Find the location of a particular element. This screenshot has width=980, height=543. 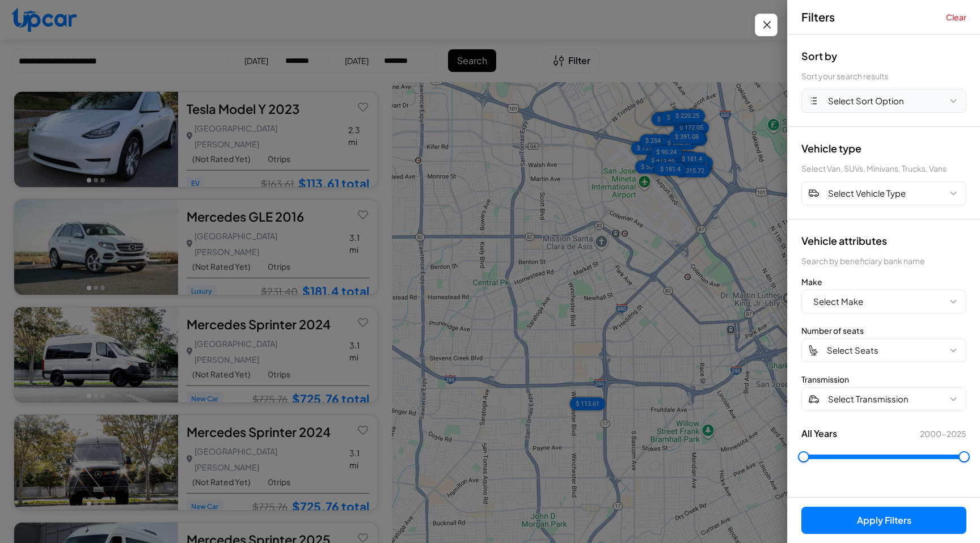

span: 2000 - 2025 is located at coordinates (943, 434).